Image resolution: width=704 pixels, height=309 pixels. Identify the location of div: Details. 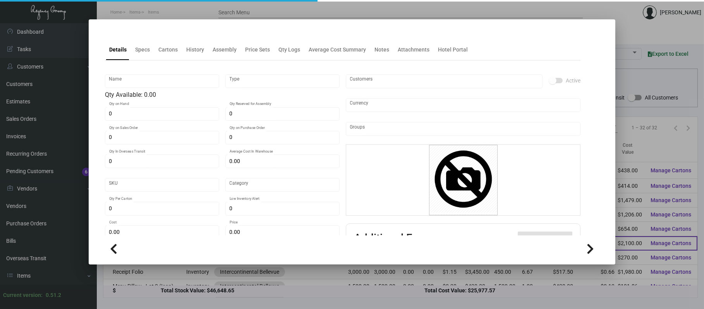
(118, 50).